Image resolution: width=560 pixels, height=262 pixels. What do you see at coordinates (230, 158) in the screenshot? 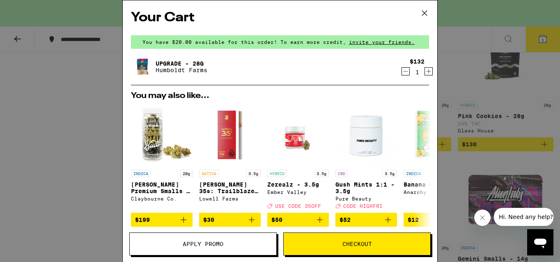
I see `a: Open page for Lowell 35s: Trailblazer 10-Pack - 3.5g from Lowell Farms` at bounding box center [230, 158].